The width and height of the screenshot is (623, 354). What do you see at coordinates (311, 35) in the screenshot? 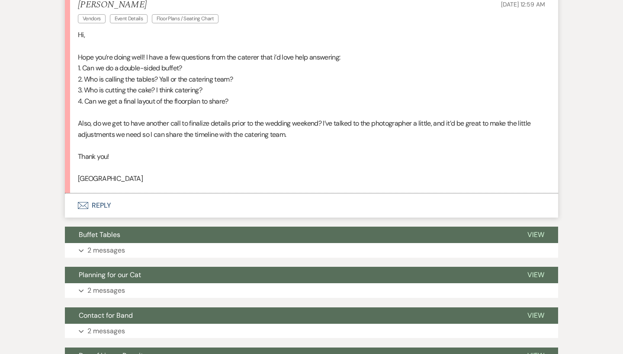
I see `p: Hi,` at bounding box center [311, 35].